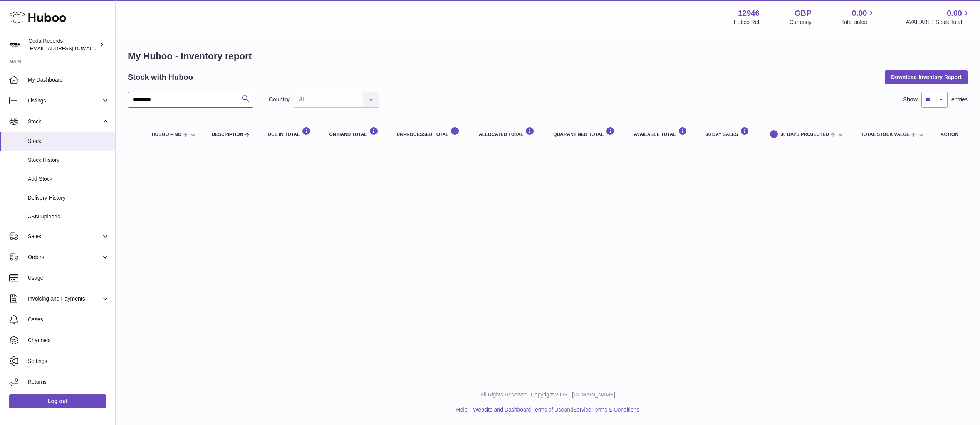 The height and width of the screenshot is (425, 980). I want to click on span: Add Stock, so click(68, 179).